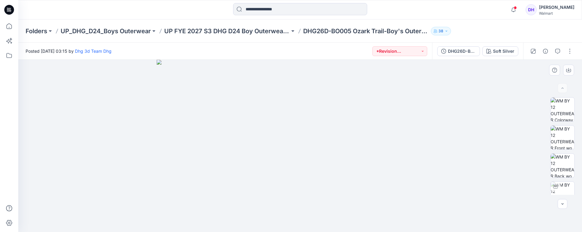 This screenshot has width=582, height=232. What do you see at coordinates (459, 51) in the screenshot?
I see `button: DHG26D-BO005 Ozark Trail-Boy's Outerwear - Softshell V1` at bounding box center [459, 51].